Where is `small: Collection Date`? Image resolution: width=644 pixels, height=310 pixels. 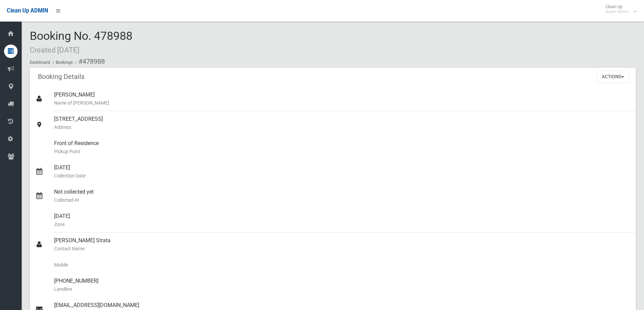
small: Collection Date is located at coordinates (341, 175).